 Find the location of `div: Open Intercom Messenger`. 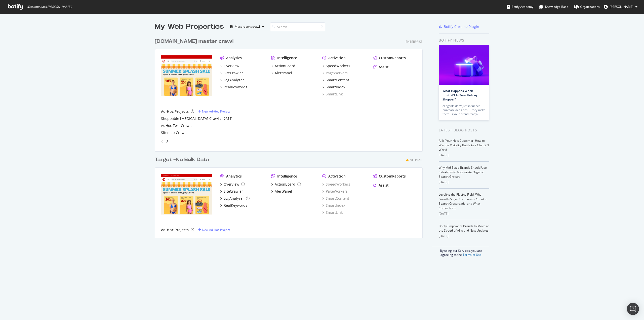

div: Open Intercom Messenger is located at coordinates (633, 309).